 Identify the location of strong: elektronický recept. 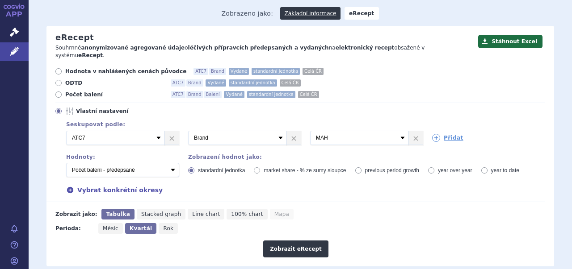
(365, 48).